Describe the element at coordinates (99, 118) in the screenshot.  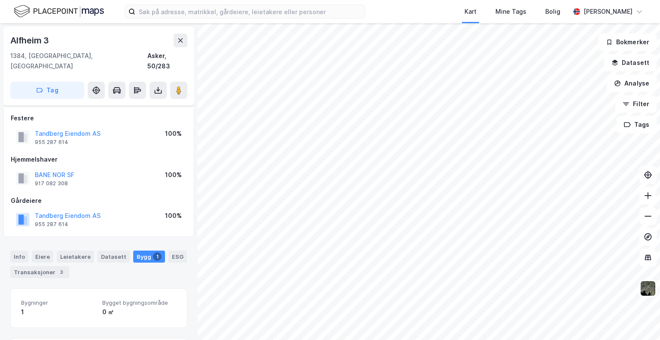
I see `div: Festere` at that location.